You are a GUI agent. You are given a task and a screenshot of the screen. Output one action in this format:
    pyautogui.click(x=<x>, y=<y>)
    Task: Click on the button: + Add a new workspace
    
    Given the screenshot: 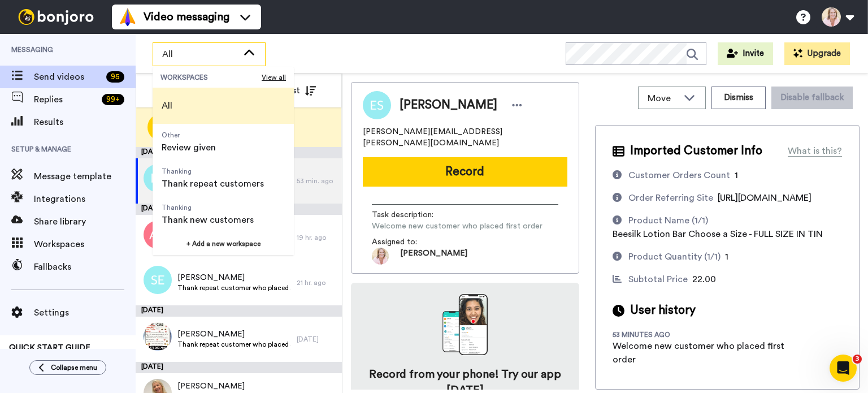 What is the action you would take?
    pyautogui.click(x=223, y=244)
    